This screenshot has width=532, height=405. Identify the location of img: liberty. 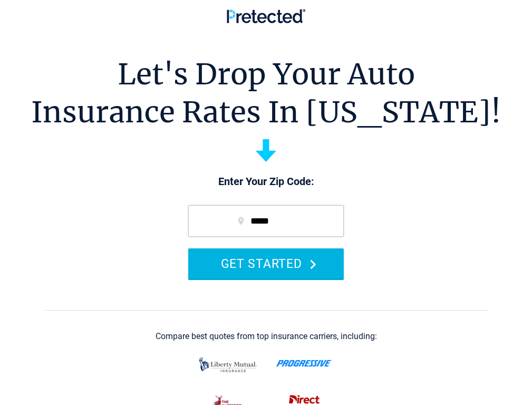
(227, 365).